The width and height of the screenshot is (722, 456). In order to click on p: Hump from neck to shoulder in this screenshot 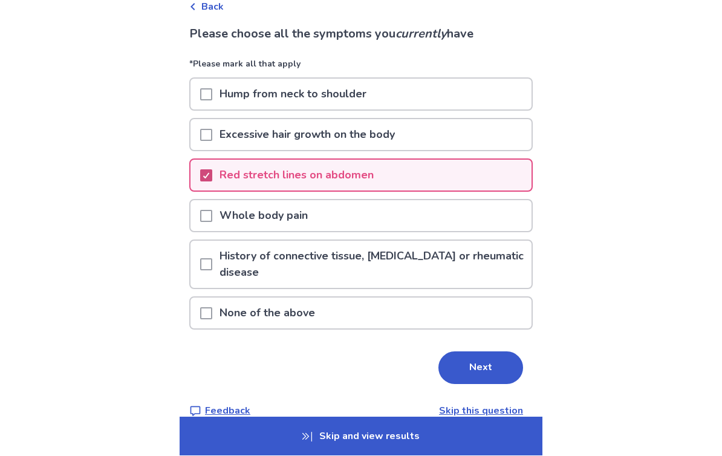, I will do `click(293, 94)`.